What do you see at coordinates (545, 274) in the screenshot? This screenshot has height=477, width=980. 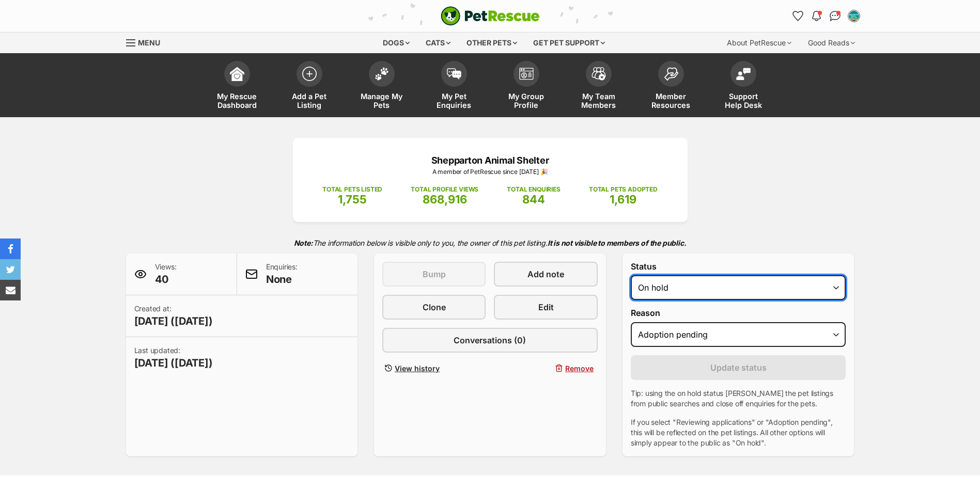 I see `span: Add note` at bounding box center [545, 274].